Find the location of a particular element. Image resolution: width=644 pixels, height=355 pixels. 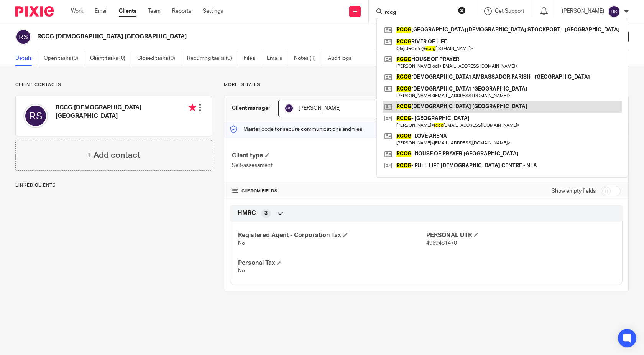

a: Open tasks (0) is located at coordinates (64, 59).